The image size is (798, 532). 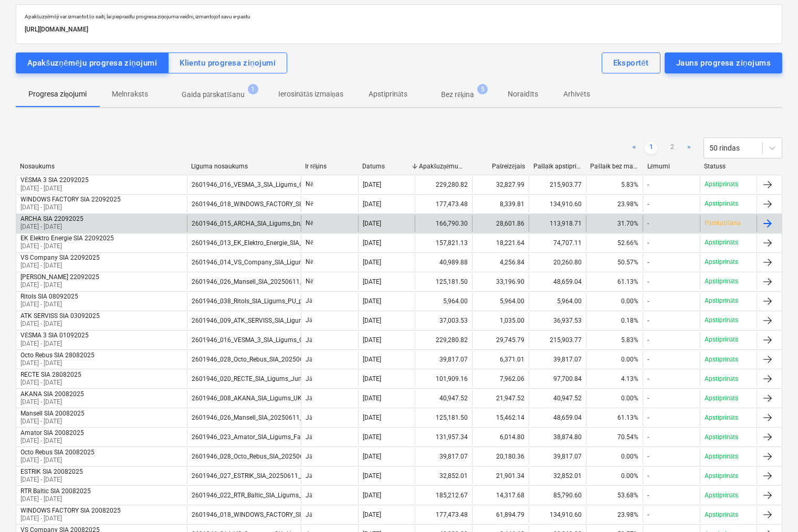 I want to click on div: 2601946_038_Ritols_SIA_Ligums_PU_putas_2025_VG24_1karta.pdf, so click(x=287, y=301).